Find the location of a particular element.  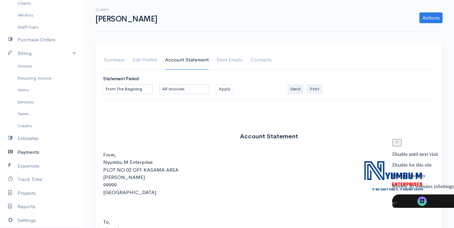

span: Account Statement is located at coordinates (269, 136).